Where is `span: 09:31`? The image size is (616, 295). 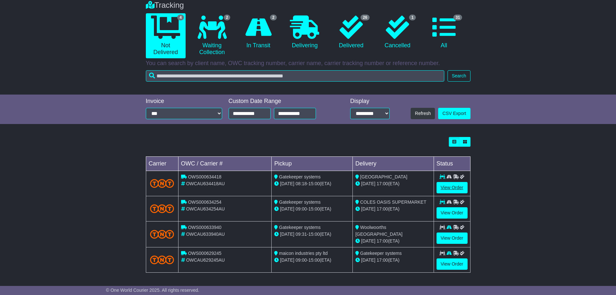 span: 09:31 is located at coordinates (301, 234).